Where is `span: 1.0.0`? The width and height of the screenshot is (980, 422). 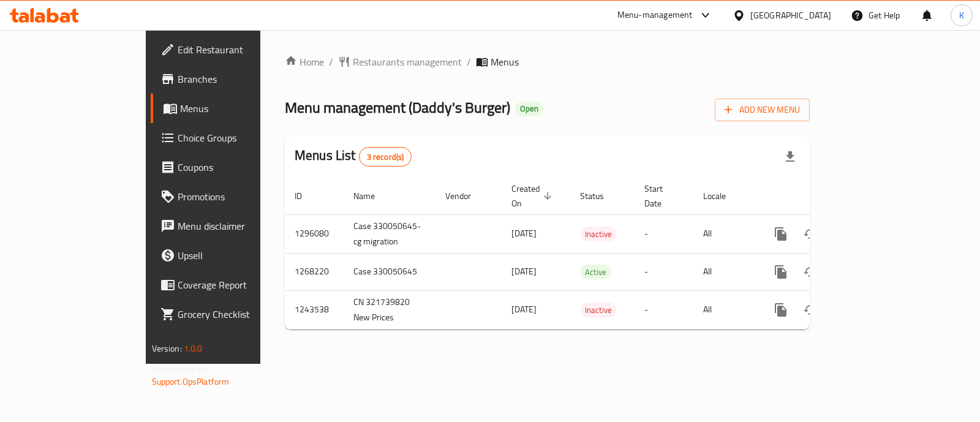 span: 1.0.0 is located at coordinates (193, 348).